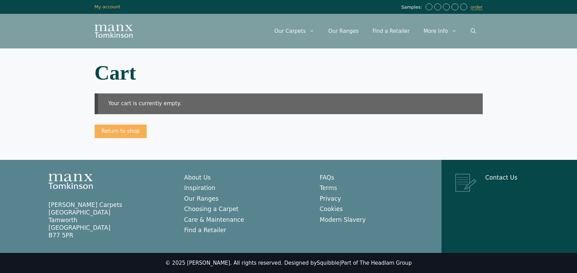 The height and width of the screenshot is (273, 577). I want to click on a: About Us, so click(197, 178).